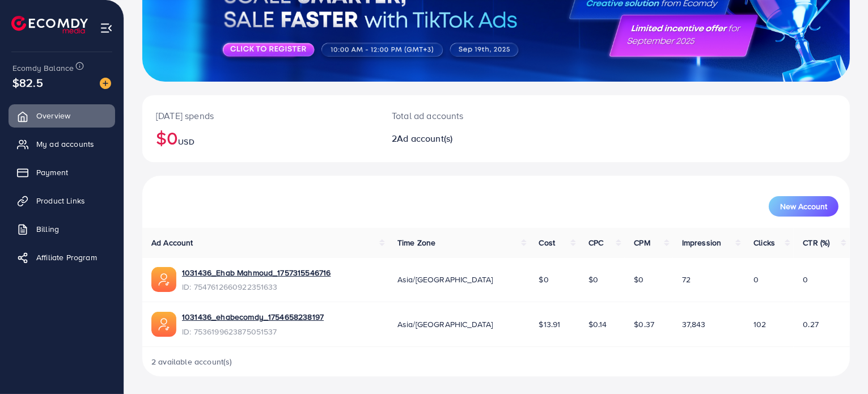 This screenshot has width=868, height=394. I want to click on span: New Account, so click(803, 206).